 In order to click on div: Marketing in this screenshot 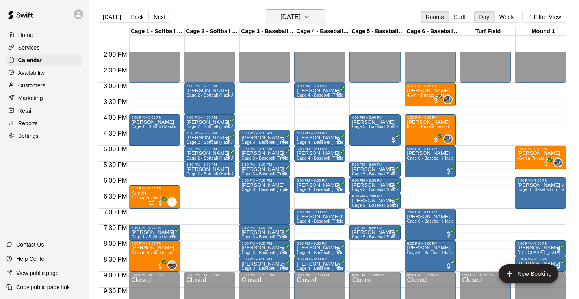, I will do `click(44, 98)`.